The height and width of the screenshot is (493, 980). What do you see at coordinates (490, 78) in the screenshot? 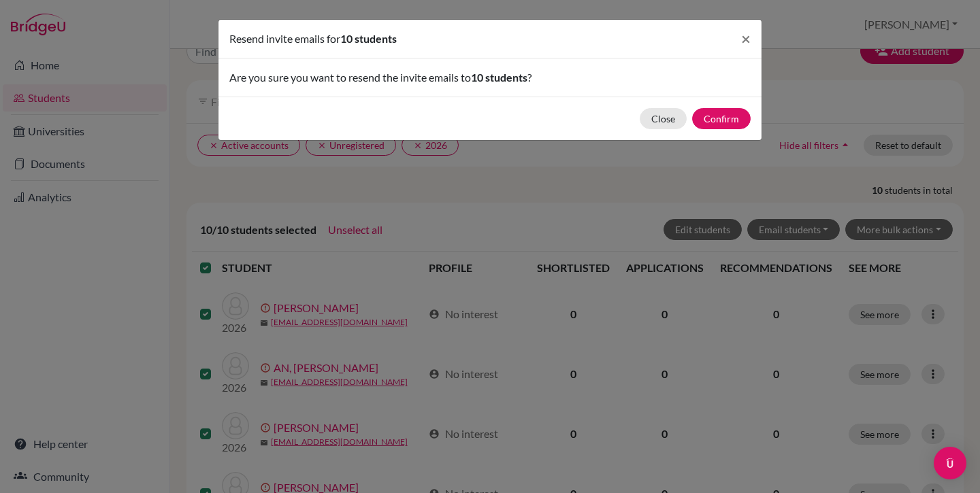
I see `p: Are you sure you want to resend the invite emails to ?` at bounding box center [490, 78].